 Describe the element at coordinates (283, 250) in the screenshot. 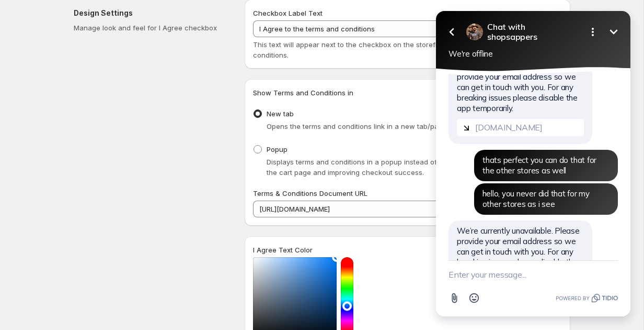

I see `label: I Agree Text Color` at that location.